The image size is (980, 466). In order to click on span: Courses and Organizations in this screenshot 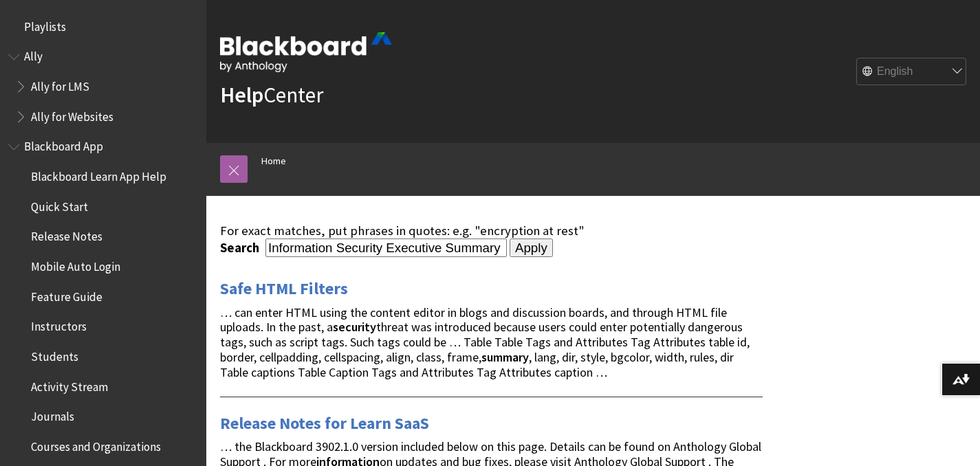, I will do `click(96, 444)`.